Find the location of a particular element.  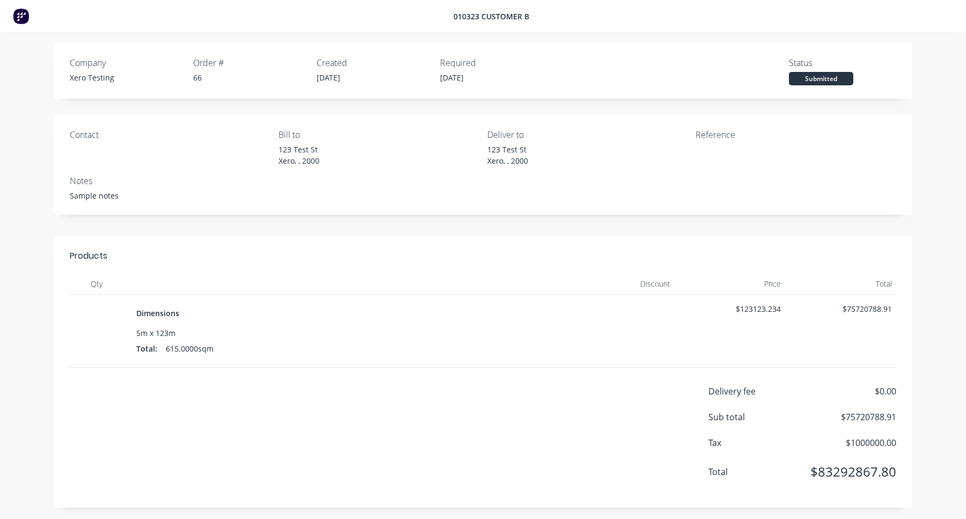

div: Price is located at coordinates (730, 284).